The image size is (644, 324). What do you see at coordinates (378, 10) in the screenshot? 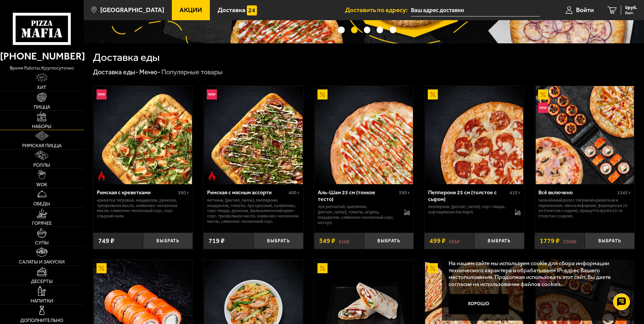
I see `span: Доставить по адресу:` at bounding box center [378, 10].